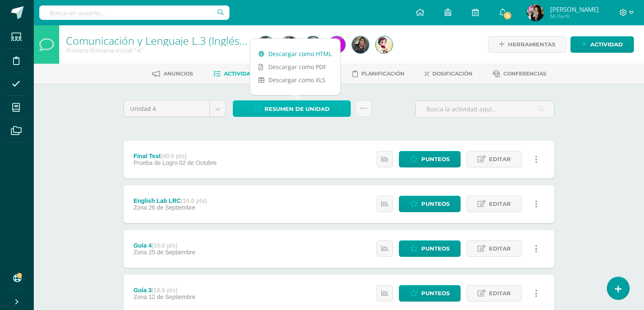  Describe the element at coordinates (607, 44) in the screenshot. I see `span: Actividad` at that location.